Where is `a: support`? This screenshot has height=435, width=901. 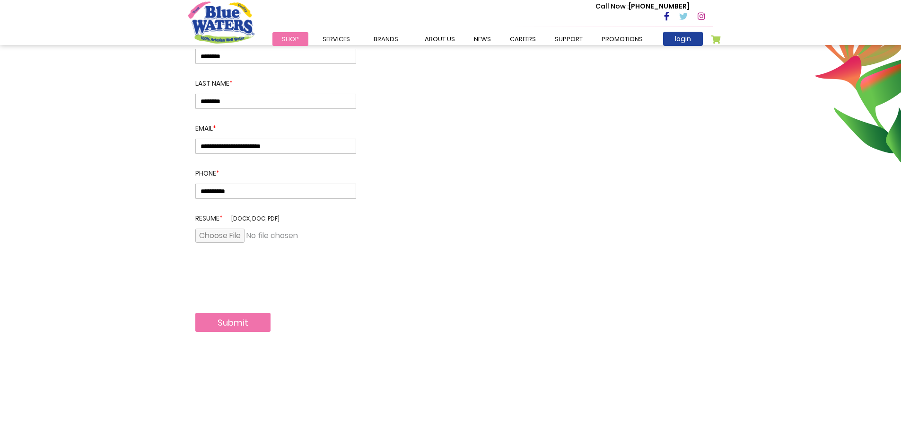 a: support is located at coordinates (568, 39).